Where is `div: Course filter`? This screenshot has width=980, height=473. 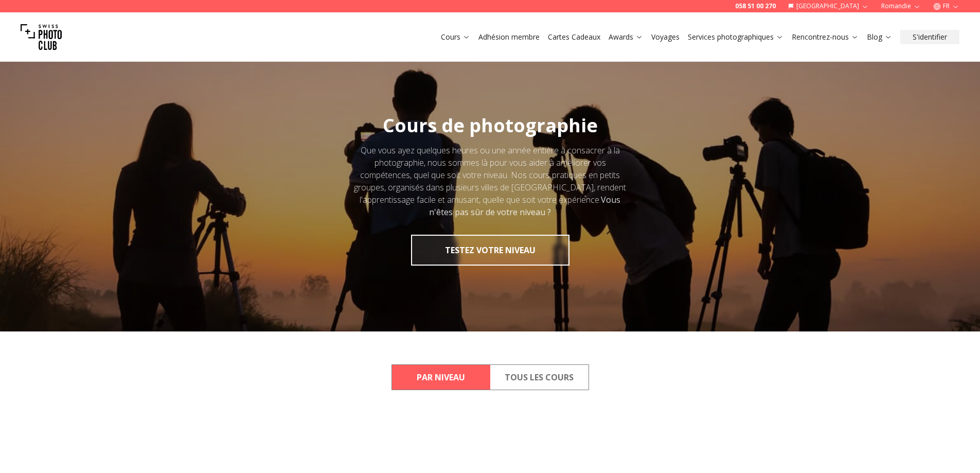 div: Course filter is located at coordinates (490, 377).